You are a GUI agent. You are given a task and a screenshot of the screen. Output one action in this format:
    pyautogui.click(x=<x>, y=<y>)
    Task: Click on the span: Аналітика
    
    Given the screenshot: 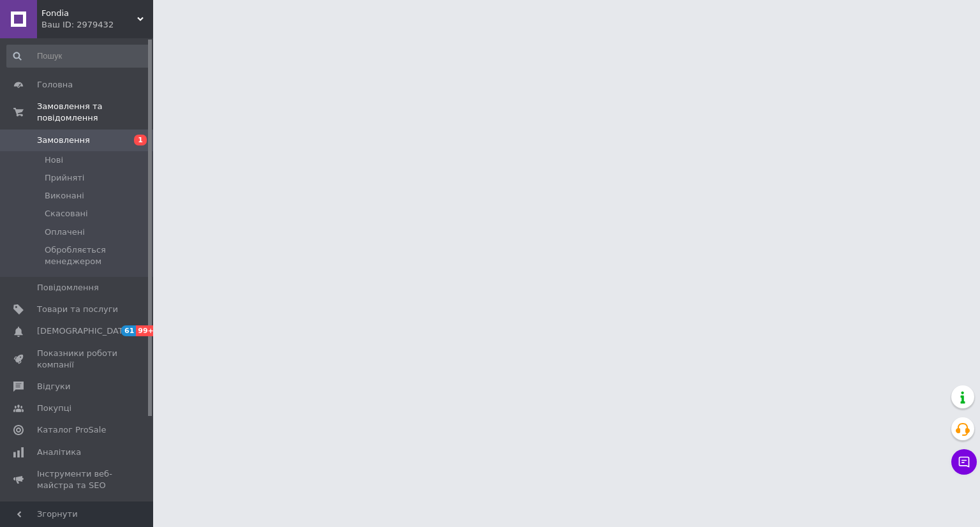 What is the action you would take?
    pyautogui.click(x=58, y=452)
    